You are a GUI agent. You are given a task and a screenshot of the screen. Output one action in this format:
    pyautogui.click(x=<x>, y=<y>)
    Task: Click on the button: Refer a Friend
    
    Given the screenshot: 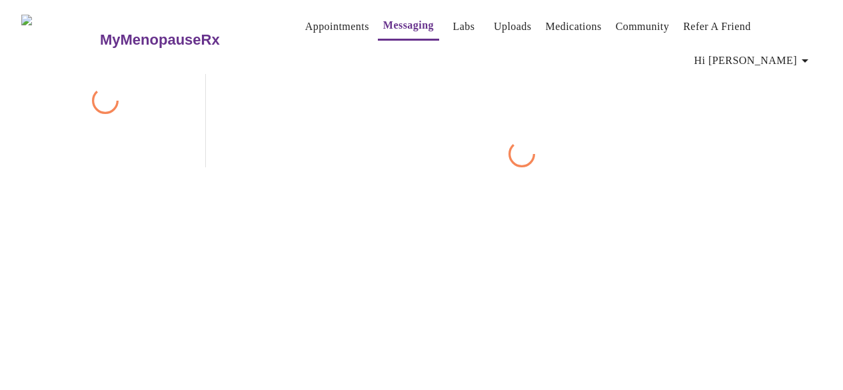 What is the action you would take?
    pyautogui.click(x=717, y=27)
    